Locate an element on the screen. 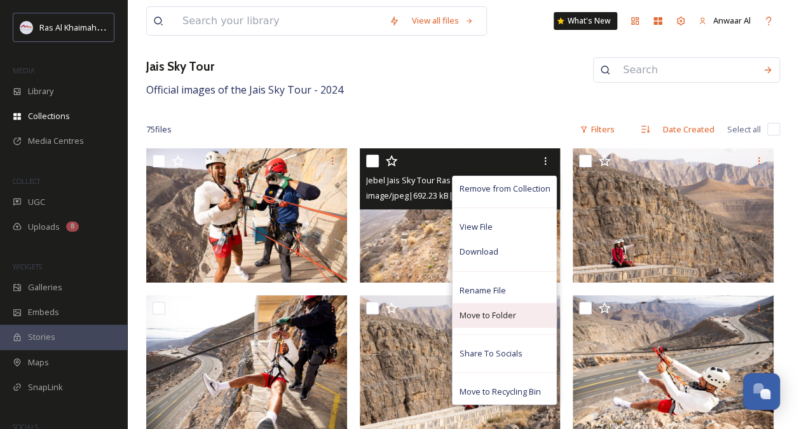  input: Search is located at coordinates (687, 70).